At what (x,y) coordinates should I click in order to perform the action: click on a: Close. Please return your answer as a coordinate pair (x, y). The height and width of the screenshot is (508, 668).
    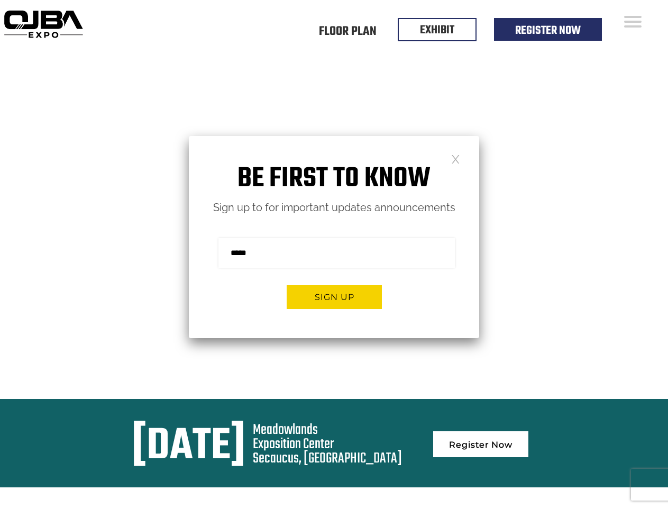
    Looking at the image, I should click on (456, 158).